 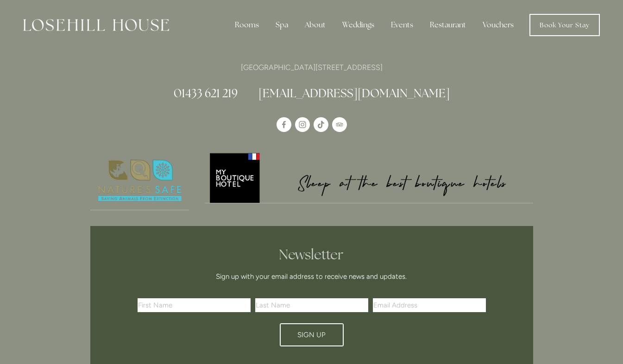 What do you see at coordinates (206, 93) in the screenshot?
I see `a: 01433 621 219` at bounding box center [206, 93].